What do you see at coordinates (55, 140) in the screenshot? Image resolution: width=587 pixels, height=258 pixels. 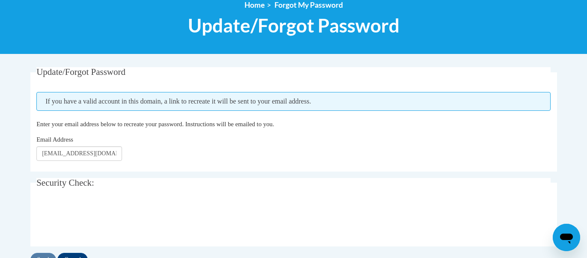 I see `span: Email Address` at bounding box center [55, 140].